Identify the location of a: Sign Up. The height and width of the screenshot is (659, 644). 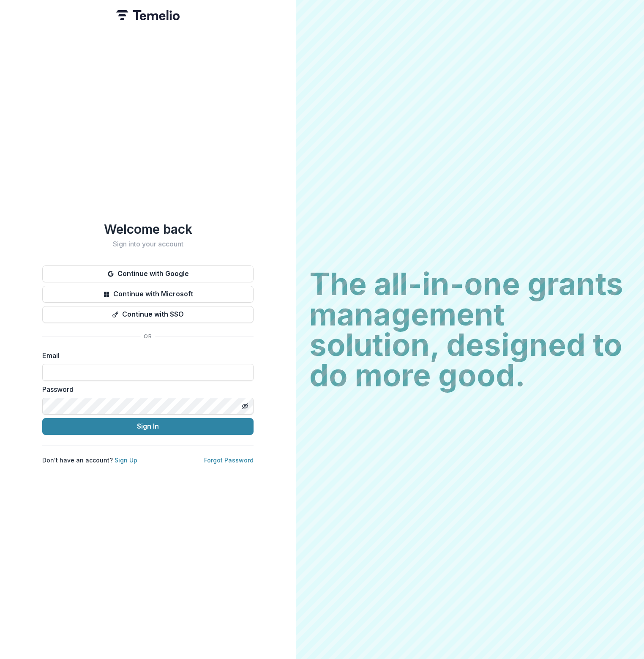
(126, 460).